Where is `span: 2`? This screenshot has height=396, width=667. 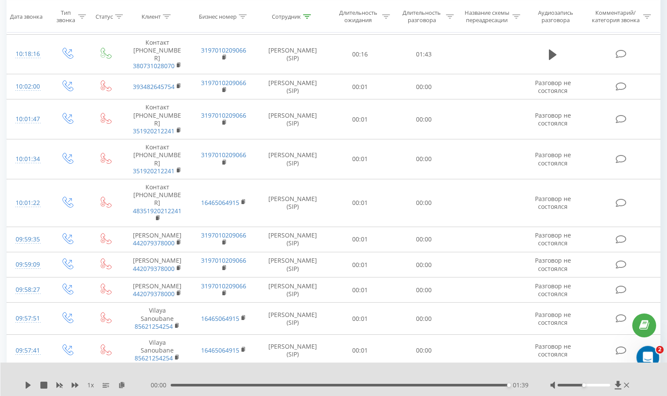
span: 2 is located at coordinates (660, 350).